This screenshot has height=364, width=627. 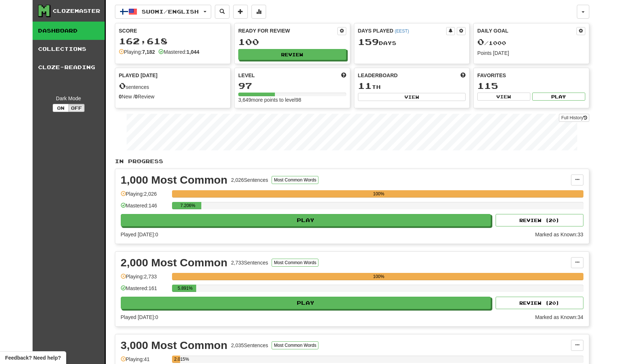 I want to click on a: (EEST), so click(x=401, y=31).